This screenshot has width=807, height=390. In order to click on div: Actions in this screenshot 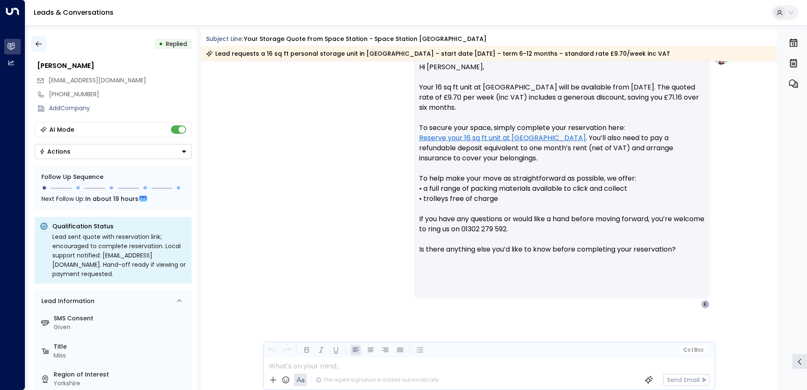, I will do `click(55, 152)`.